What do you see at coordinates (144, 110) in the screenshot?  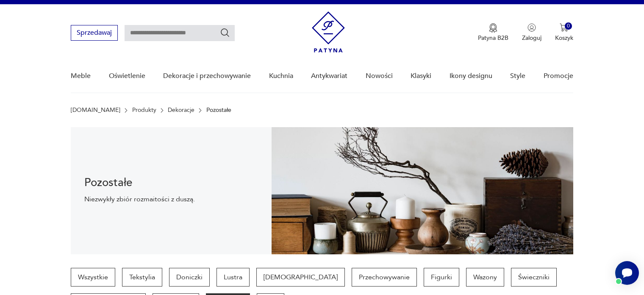 I see `a: Produkty` at bounding box center [144, 110].